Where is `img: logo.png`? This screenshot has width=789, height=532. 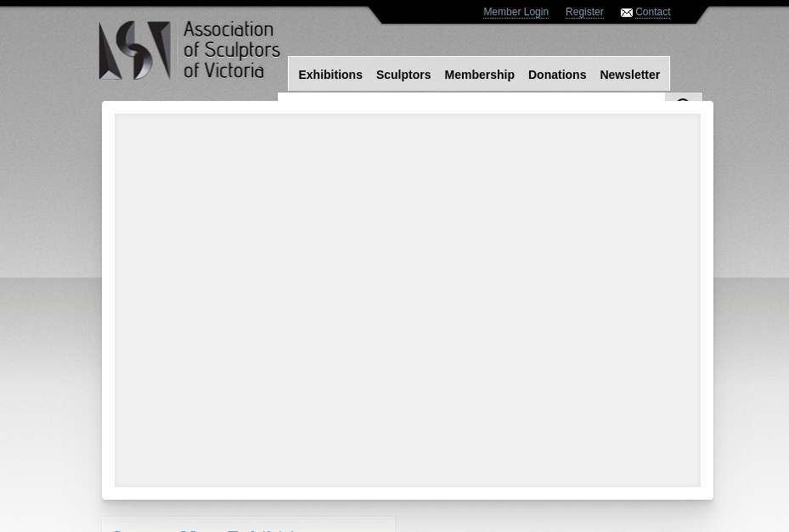
img: logo.png is located at coordinates (191, 50).